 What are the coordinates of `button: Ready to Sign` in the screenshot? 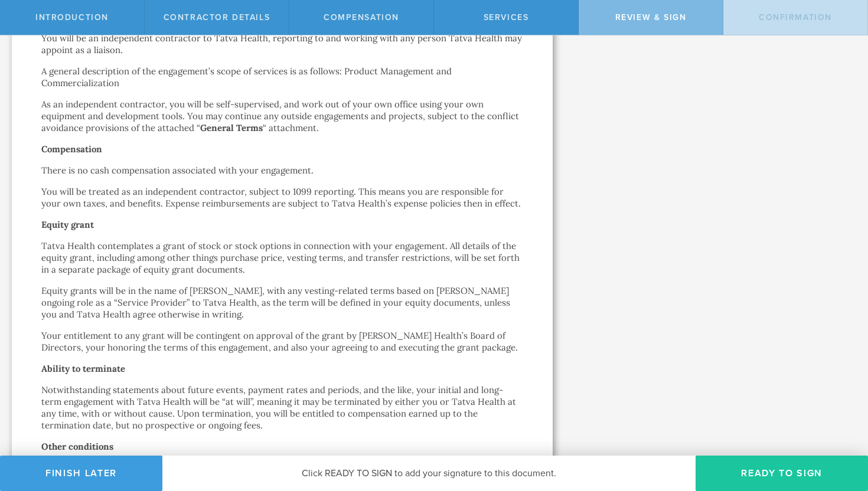 It's located at (782, 473).